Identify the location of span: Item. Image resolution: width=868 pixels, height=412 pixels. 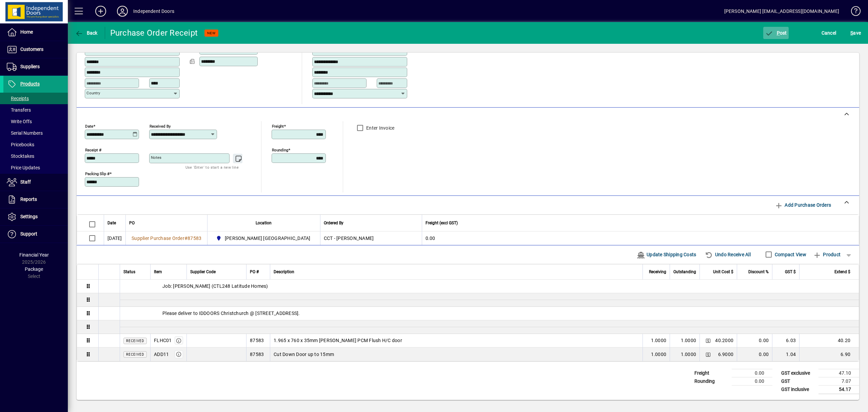
(158, 272).